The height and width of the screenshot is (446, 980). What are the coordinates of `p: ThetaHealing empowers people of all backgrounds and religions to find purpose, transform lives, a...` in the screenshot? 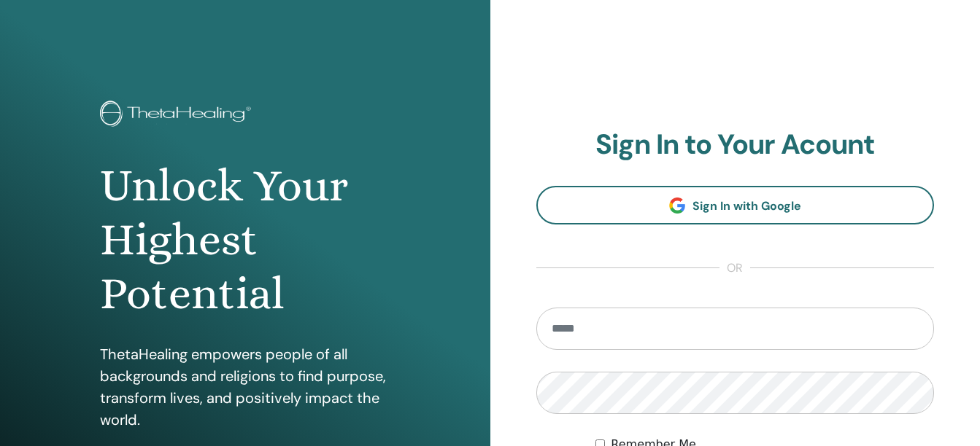 It's located at (245, 387).